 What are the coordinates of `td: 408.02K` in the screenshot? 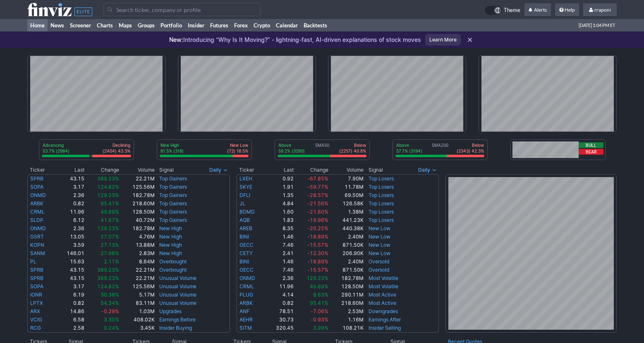 It's located at (138, 320).